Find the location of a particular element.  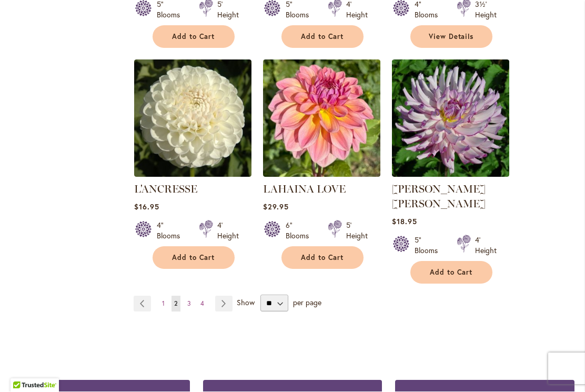

a: 1 is located at coordinates (163, 304).